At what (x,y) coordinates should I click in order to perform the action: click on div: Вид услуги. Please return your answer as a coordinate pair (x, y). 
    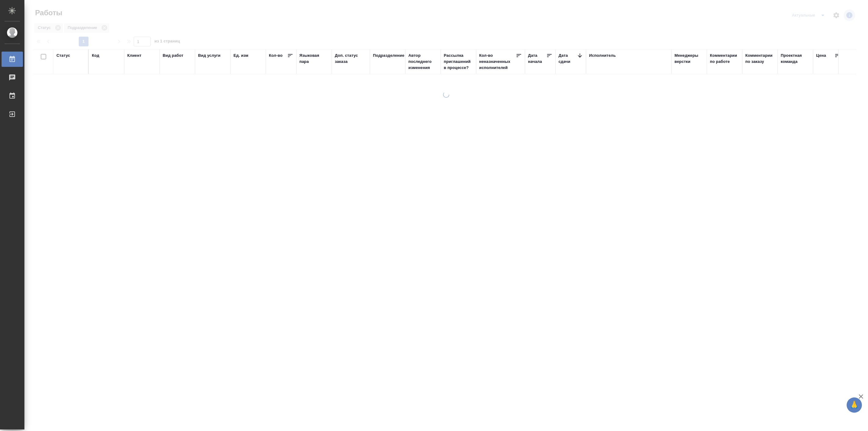
    Looking at the image, I should click on (210, 56).